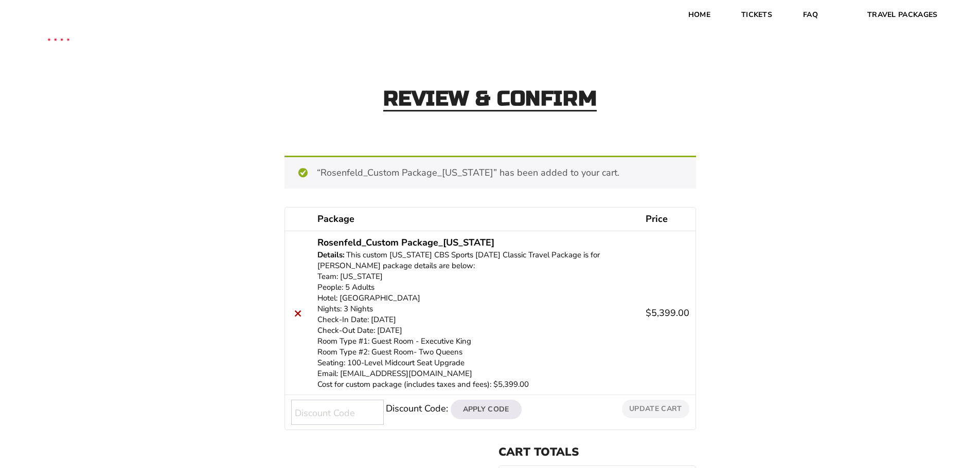  Describe the element at coordinates (668, 313) in the screenshot. I see `bdi: 5,399.00` at that location.